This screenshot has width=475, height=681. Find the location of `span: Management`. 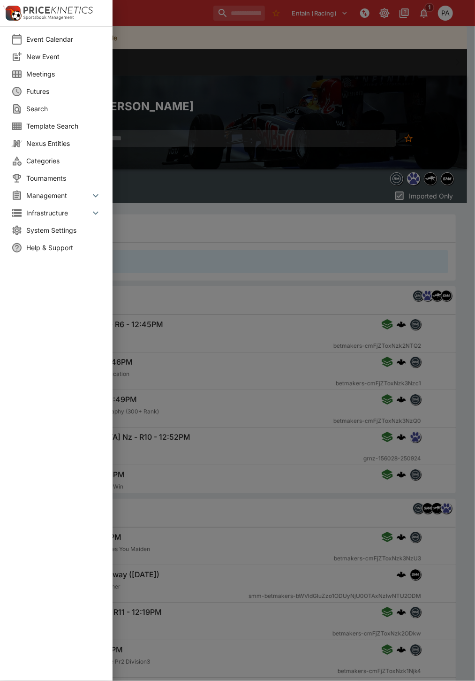

span: Management is located at coordinates (58, 195).